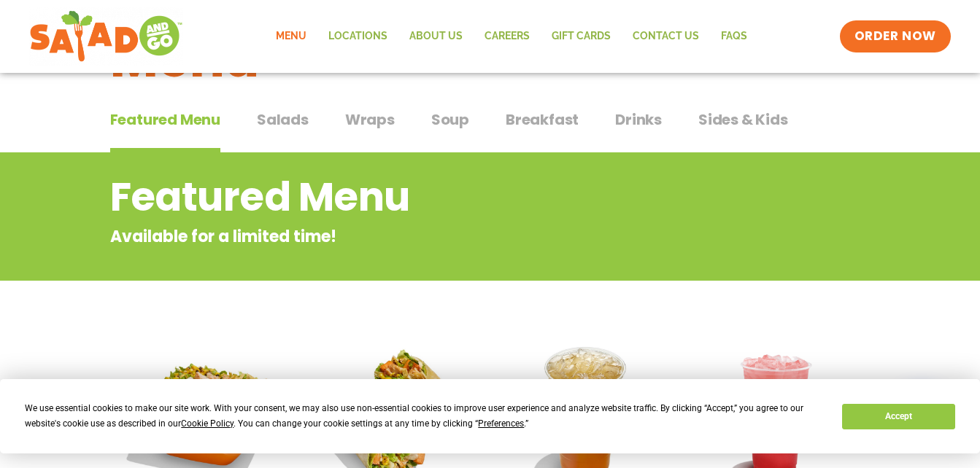 Image resolution: width=980 pixels, height=468 pixels. I want to click on span: Drinks, so click(638, 120).